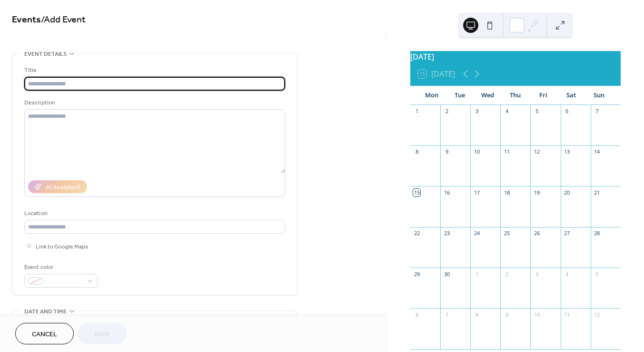  Describe the element at coordinates (477, 192) in the screenshot. I see `div: 17` at that location.